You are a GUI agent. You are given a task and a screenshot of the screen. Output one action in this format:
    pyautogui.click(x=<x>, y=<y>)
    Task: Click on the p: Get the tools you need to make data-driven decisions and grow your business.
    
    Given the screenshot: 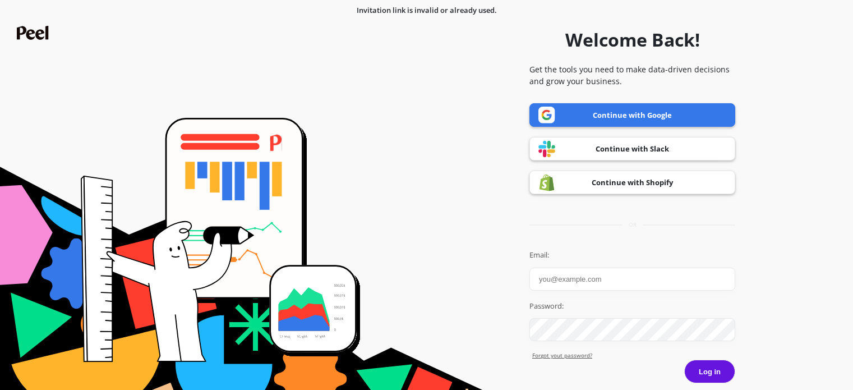 What is the action you would take?
    pyautogui.click(x=632, y=75)
    